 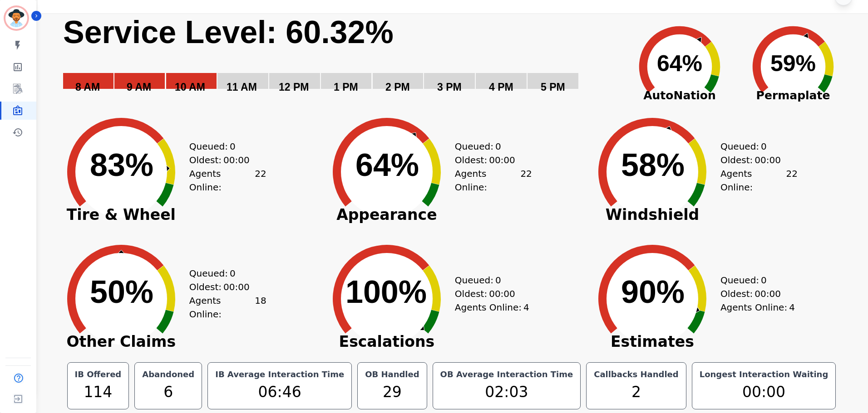 What do you see at coordinates (653, 292) in the screenshot?
I see `text: 90%` at bounding box center [653, 292].